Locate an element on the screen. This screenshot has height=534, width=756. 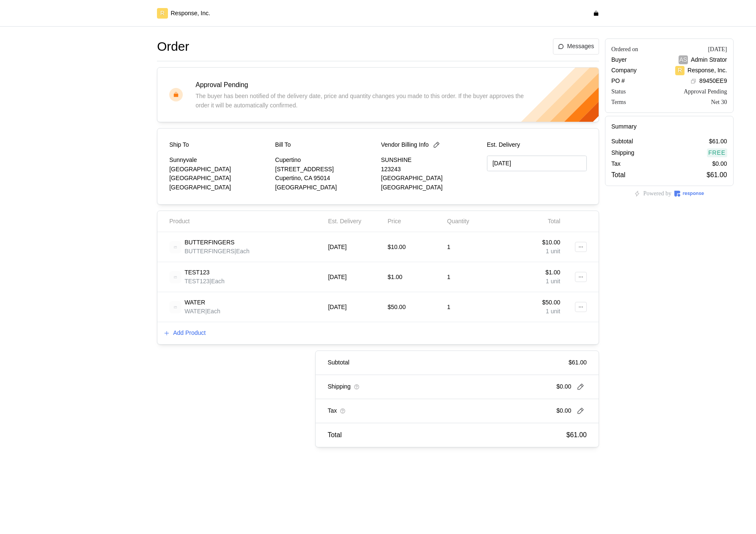
p: Company is located at coordinates (624, 71).